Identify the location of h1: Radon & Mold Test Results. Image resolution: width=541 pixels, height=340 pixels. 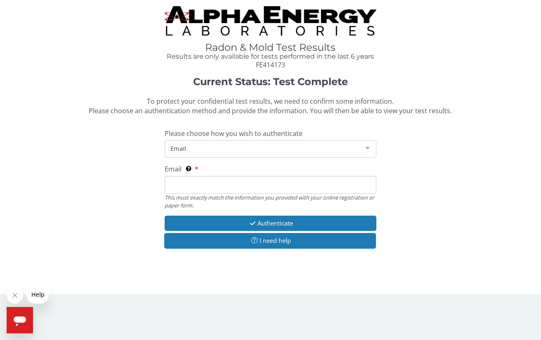
(270, 47).